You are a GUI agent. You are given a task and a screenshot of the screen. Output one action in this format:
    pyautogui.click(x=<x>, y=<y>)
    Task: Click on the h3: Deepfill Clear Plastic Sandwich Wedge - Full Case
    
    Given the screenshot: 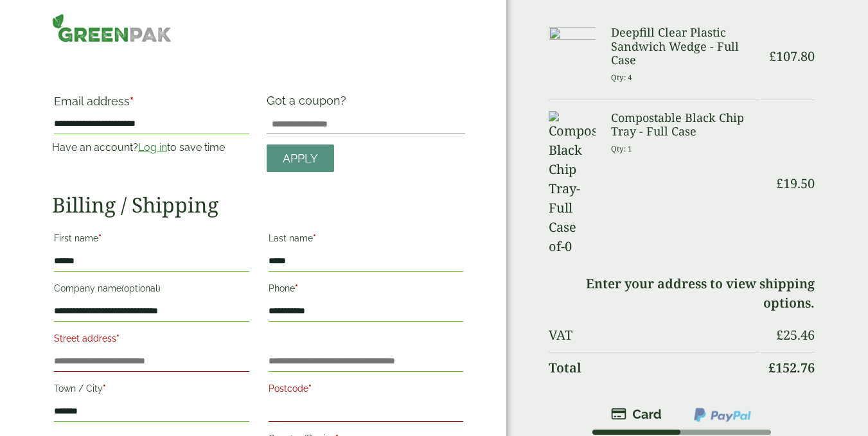 What is the action you would take?
    pyautogui.click(x=685, y=46)
    